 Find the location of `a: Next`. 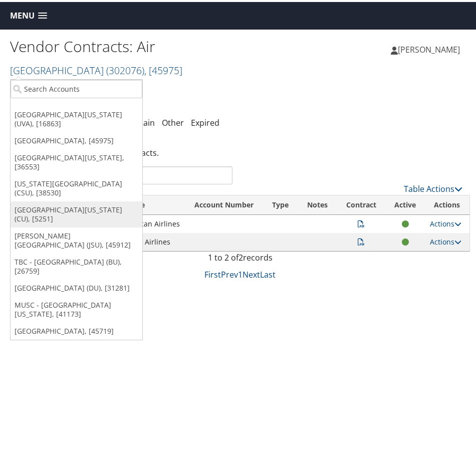

a: Next is located at coordinates (251, 272).